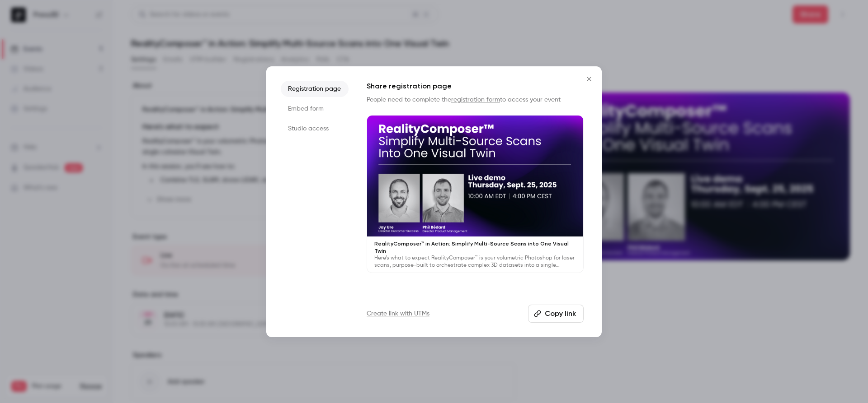 This screenshot has width=868, height=403. Describe the element at coordinates (314, 89) in the screenshot. I see `li: Registration page` at that location.